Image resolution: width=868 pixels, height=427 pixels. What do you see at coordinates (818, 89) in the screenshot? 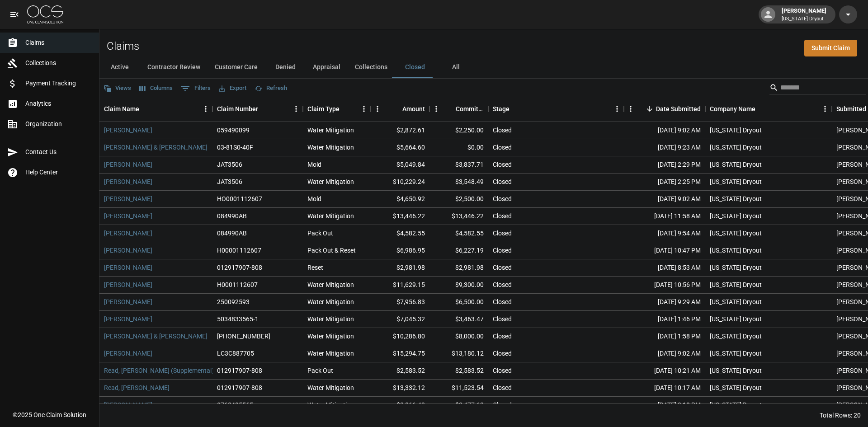
I see `div: Search` at bounding box center [818, 89].